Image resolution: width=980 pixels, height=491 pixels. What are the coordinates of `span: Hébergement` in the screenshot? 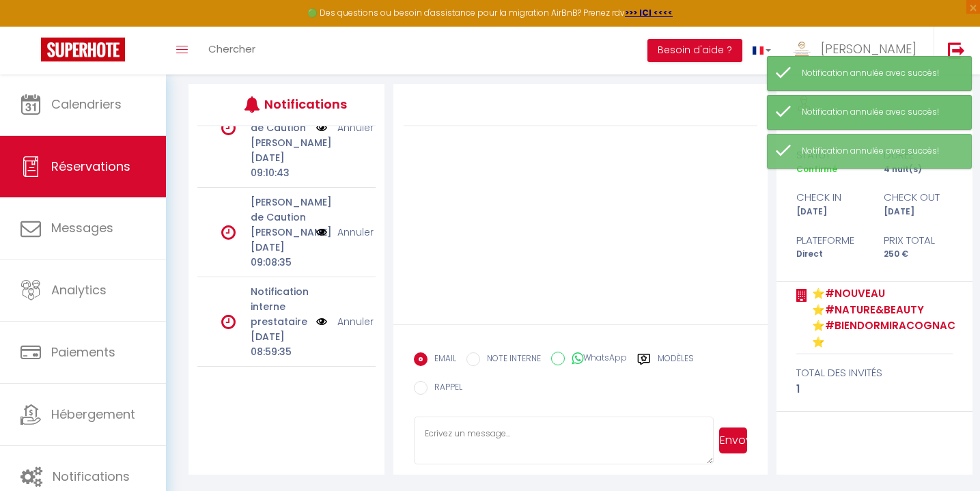 It's located at (93, 414).